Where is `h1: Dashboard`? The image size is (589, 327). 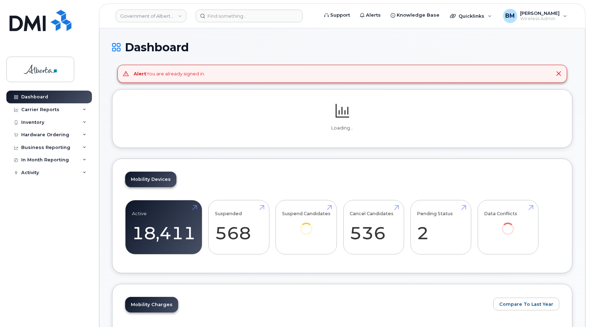
h1: Dashboard is located at coordinates (342, 47).